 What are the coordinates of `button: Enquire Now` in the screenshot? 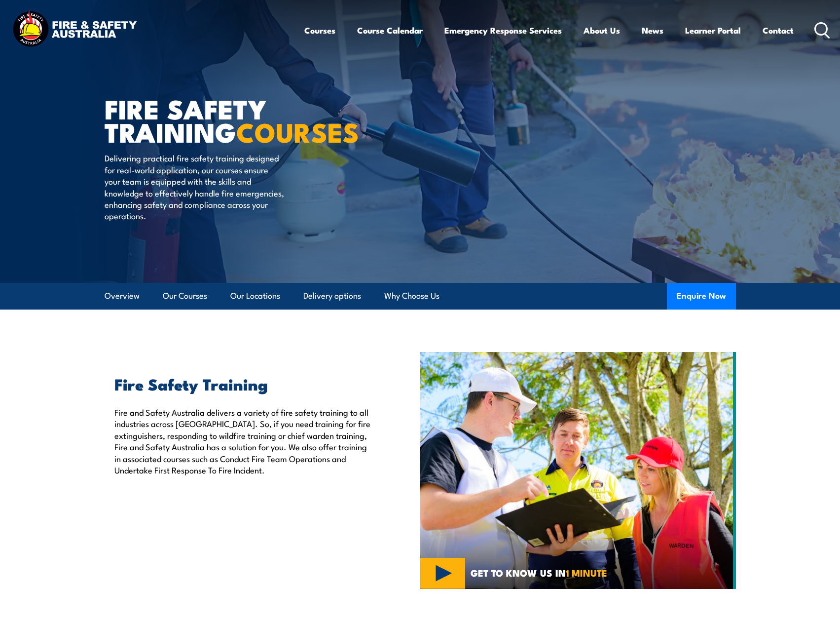 It's located at (701, 296).